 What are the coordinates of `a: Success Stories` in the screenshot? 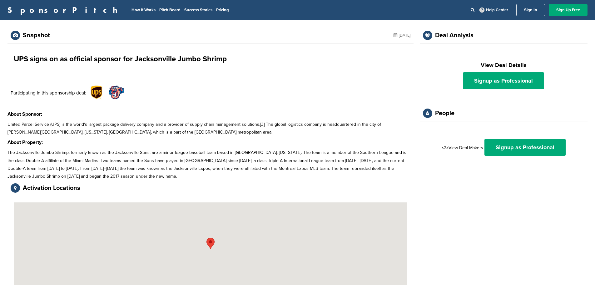 It's located at (198, 10).